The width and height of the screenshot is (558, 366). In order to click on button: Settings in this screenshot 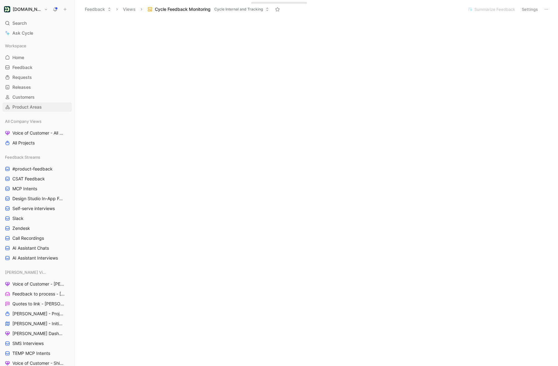, I will do `click(529, 9)`.